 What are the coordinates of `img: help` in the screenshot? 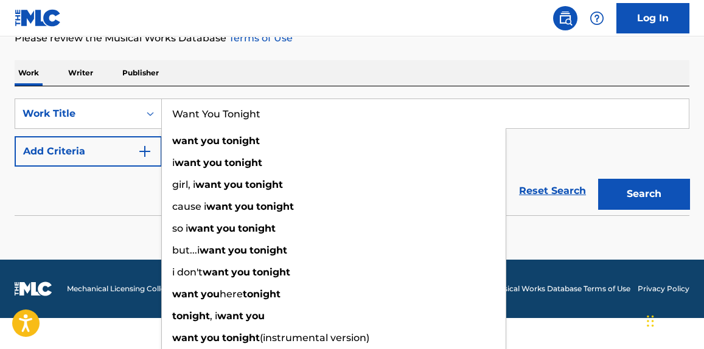 It's located at (597, 18).